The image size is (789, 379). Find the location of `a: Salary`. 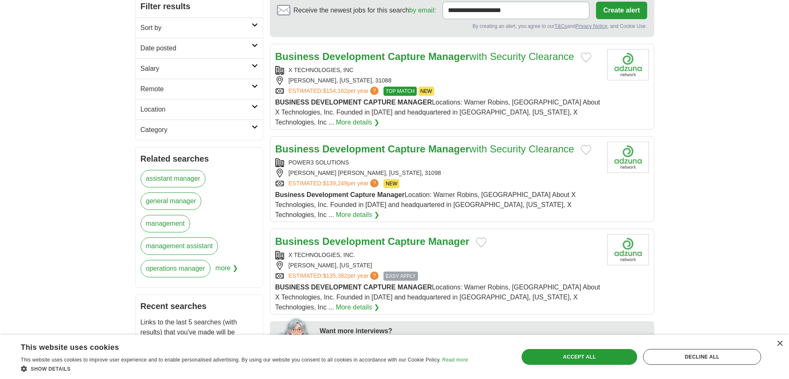

a: Salary is located at coordinates (199, 68).